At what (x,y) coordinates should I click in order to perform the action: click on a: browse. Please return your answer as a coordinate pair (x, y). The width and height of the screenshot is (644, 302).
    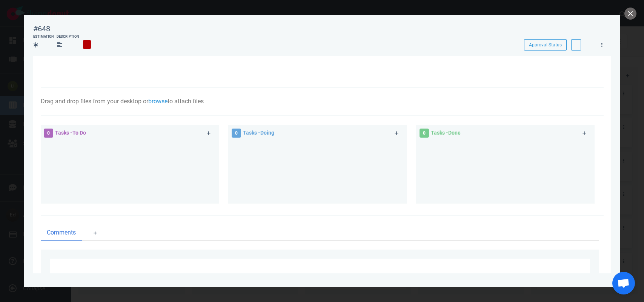
    Looking at the image, I should click on (158, 101).